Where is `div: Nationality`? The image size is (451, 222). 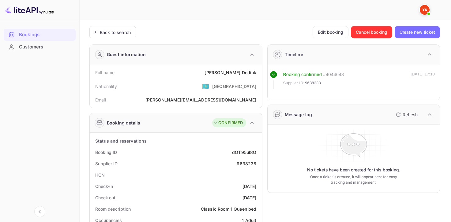 div: Nationality is located at coordinates (106, 86).